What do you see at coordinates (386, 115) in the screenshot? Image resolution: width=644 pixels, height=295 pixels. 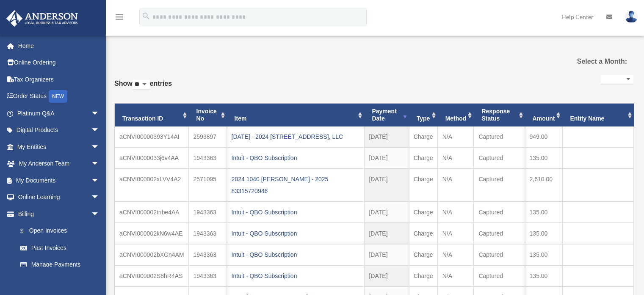 I see `th: Payment Date: activate to sort column ascending` at bounding box center [386, 115].